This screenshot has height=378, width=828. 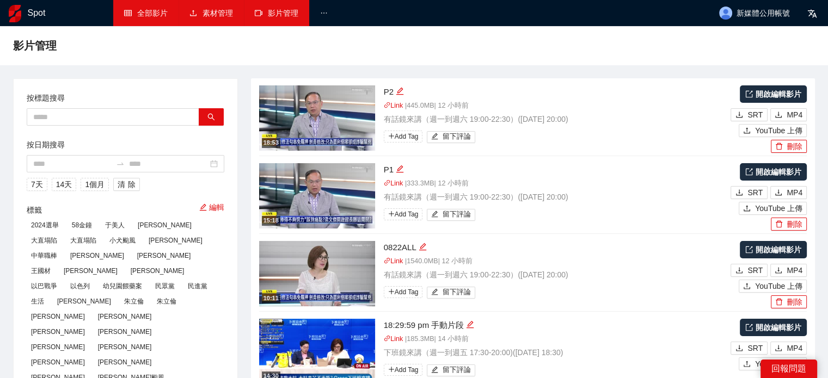 I want to click on span: 以巴戰爭, so click(x=44, y=286).